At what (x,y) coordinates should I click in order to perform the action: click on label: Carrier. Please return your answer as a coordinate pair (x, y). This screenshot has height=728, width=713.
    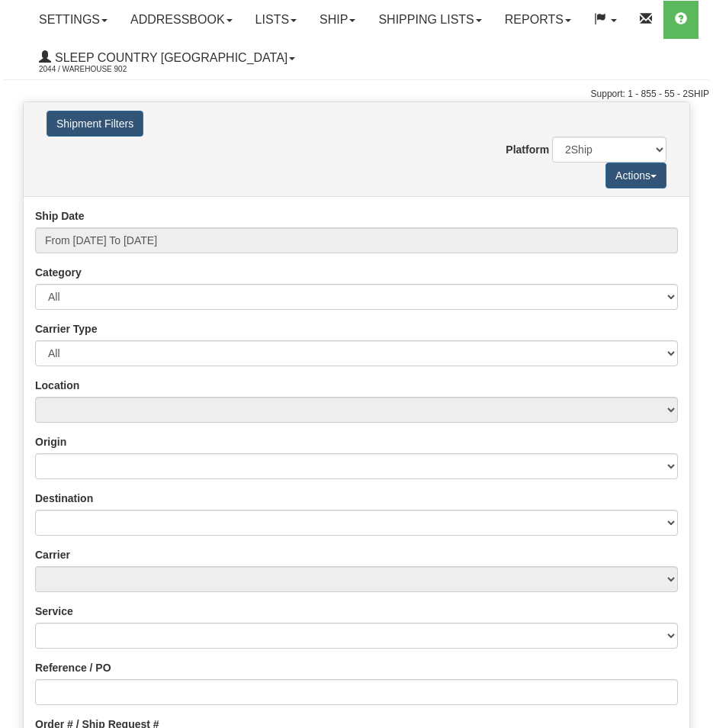
    Looking at the image, I should click on (53, 555).